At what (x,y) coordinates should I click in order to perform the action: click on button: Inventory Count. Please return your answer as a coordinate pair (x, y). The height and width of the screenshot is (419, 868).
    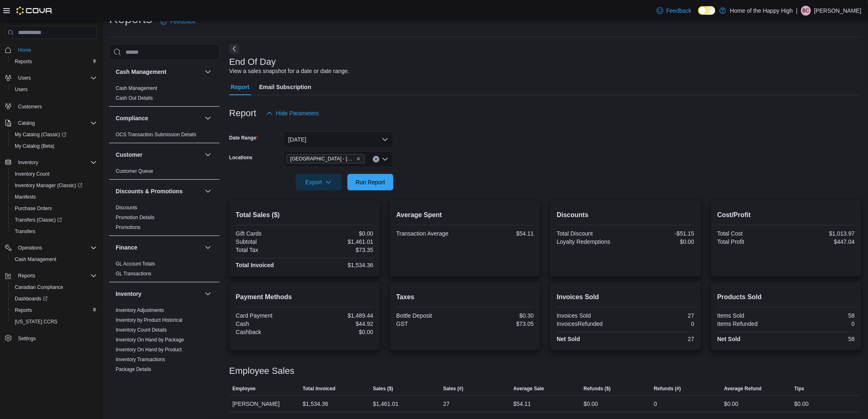
    Looking at the image, I should click on (54, 174).